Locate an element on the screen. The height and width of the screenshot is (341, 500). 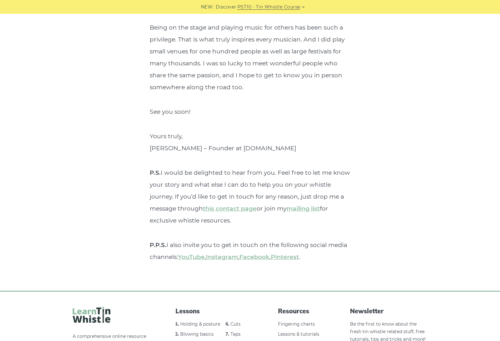
a: YouTube is located at coordinates (191, 257).